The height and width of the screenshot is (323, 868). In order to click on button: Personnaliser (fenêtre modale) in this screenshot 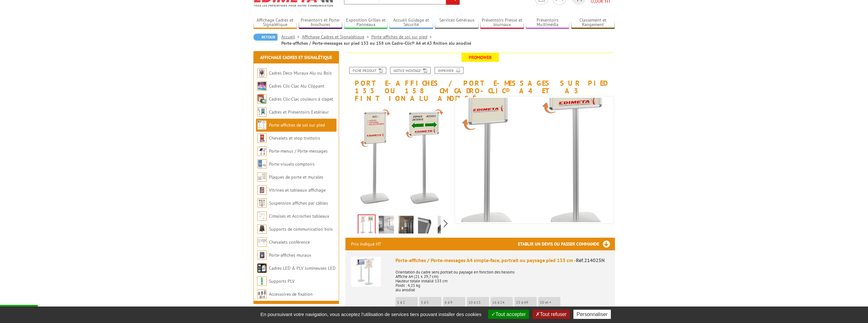, I will do `click(592, 314)`.